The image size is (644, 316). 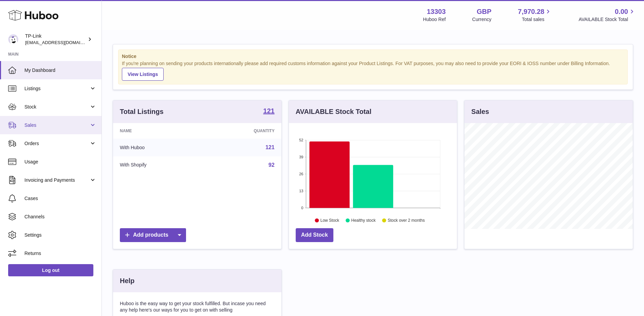 What do you see at coordinates (301, 157) in the screenshot?
I see `text: 39` at bounding box center [301, 157].